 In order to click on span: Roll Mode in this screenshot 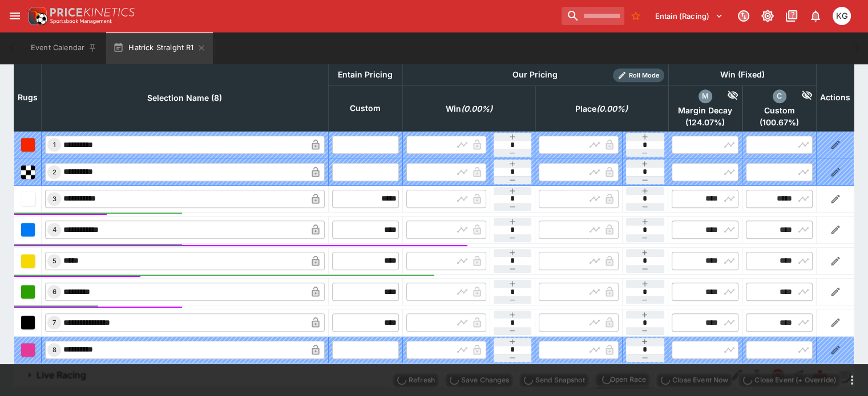, I will do `click(644, 75)`.